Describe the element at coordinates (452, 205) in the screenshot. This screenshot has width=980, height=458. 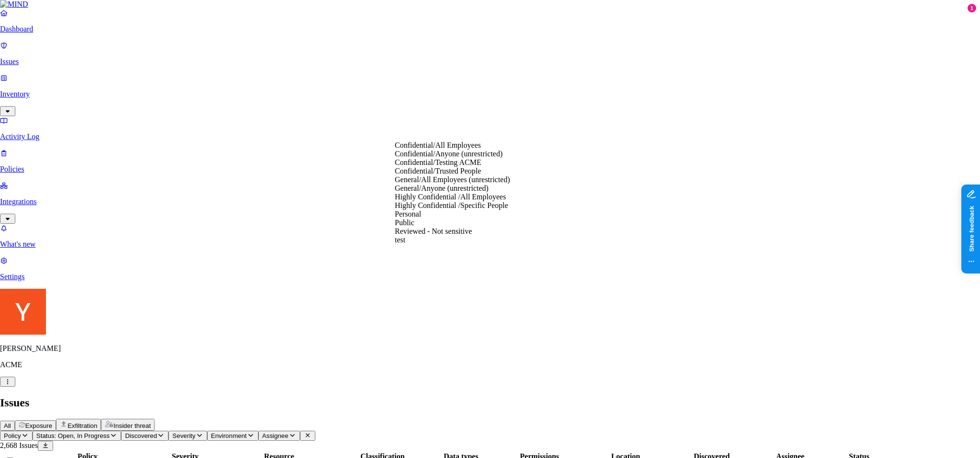
I see `span: Highly Confidential /Specific People` at that location.